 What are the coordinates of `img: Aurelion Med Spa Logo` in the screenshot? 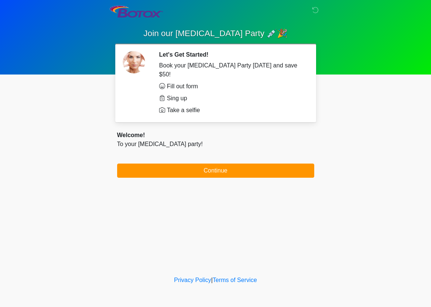 It's located at (136, 12).